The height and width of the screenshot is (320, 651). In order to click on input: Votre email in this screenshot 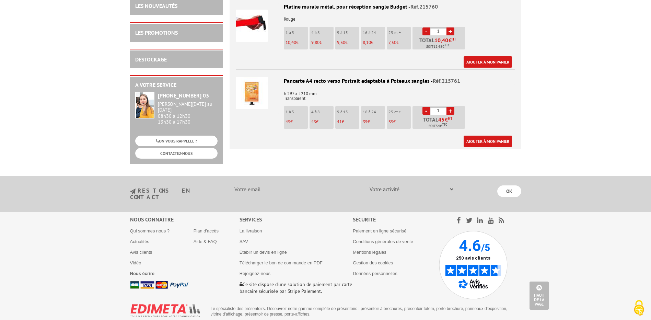, I will do `click(292, 189)`.